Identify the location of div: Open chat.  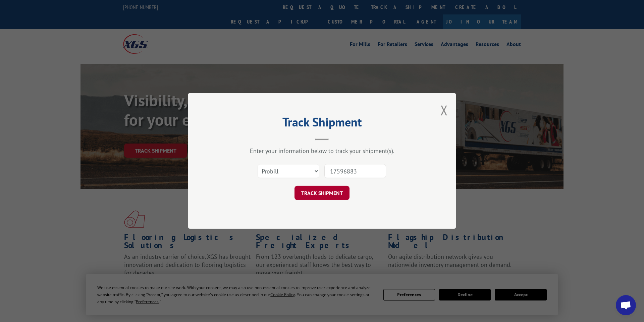
(626, 304).